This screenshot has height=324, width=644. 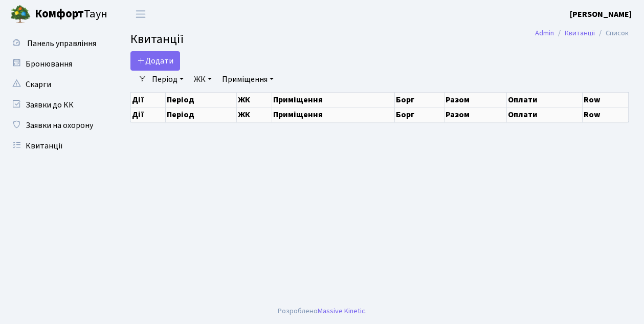 I want to click on li: Список, so click(x=612, y=33).